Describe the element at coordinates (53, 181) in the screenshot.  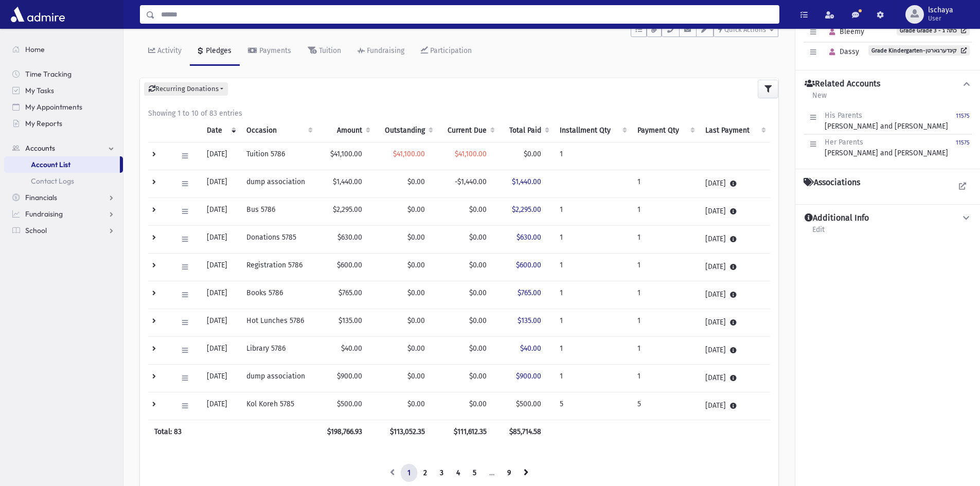
I see `span: Contact Logs` at that location.